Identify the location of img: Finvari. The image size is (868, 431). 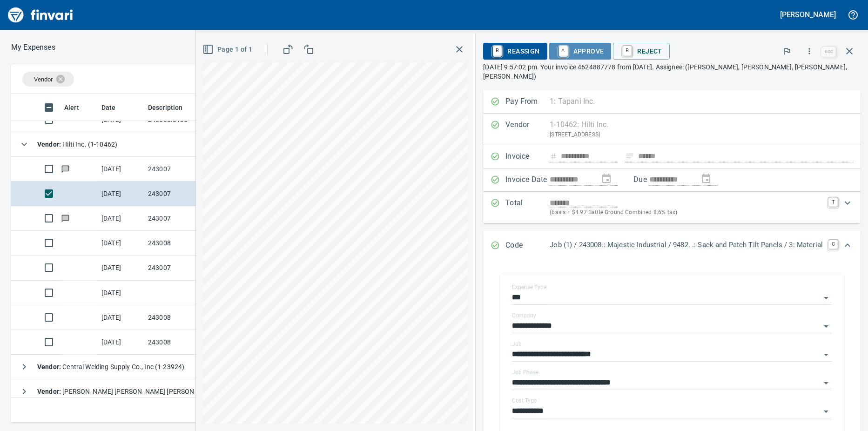
(40, 15).